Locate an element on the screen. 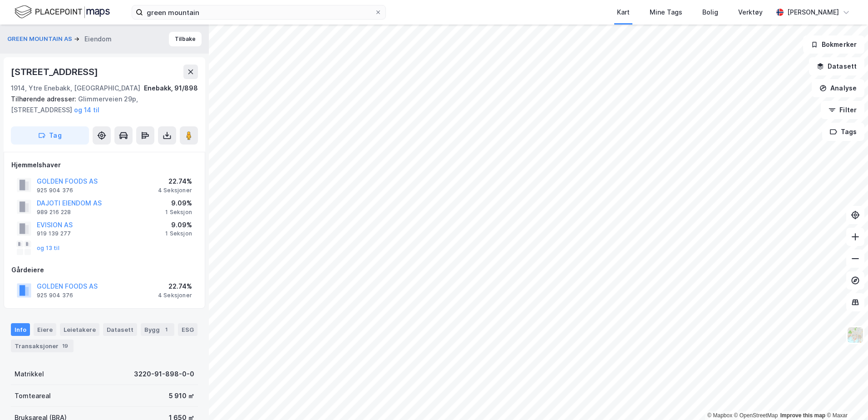 This screenshot has height=420, width=868. button: Datasett is located at coordinates (837, 67).